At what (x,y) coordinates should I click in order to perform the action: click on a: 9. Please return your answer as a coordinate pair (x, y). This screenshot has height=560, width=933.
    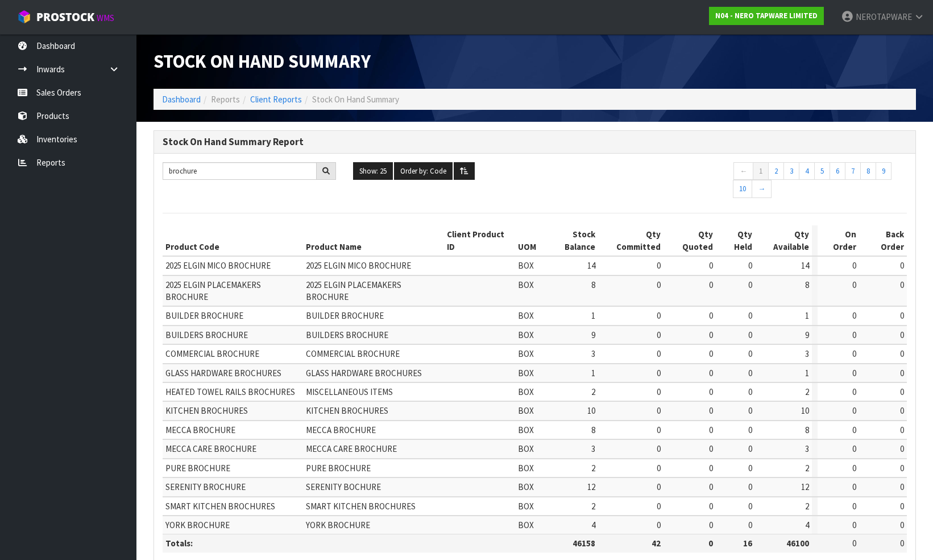
    Looking at the image, I should click on (884, 171).